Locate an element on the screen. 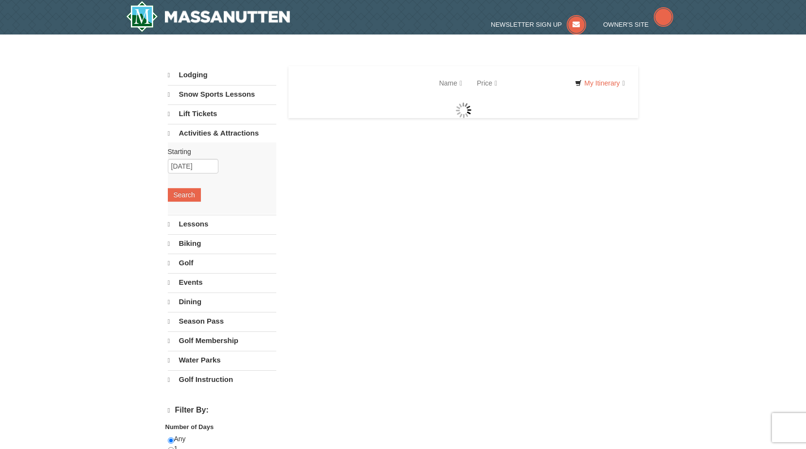 This screenshot has width=806, height=449. span: Owner's Site is located at coordinates (626, 24).